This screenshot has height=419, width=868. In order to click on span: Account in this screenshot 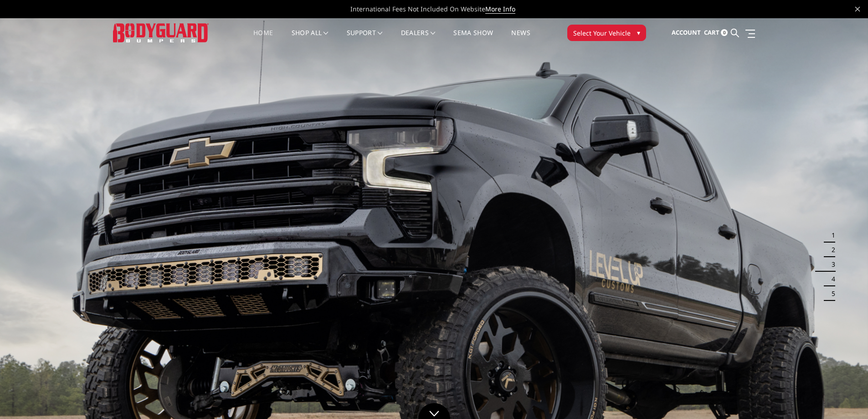, I will do `click(686, 33)`.